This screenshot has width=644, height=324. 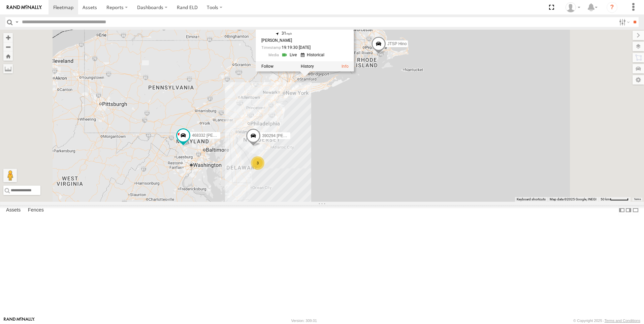 What do you see at coordinates (629, 210) in the screenshot?
I see `label: Dock Summary Table to the Right` at bounding box center [629, 210].